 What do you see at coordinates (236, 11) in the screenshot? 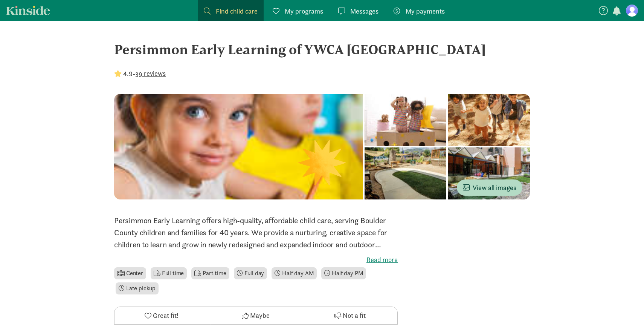
I see `span: Find child care` at bounding box center [236, 11].